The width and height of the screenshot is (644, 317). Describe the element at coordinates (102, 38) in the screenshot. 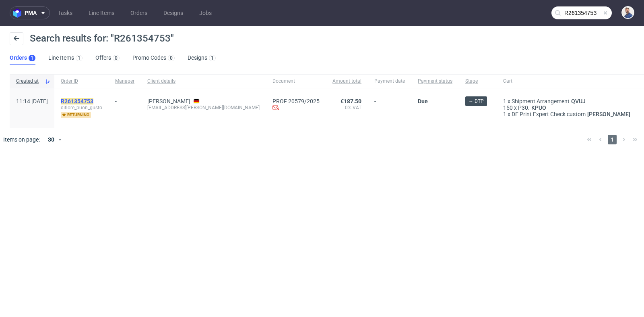

I see `span: Search results for: "R261354753"` at that location.